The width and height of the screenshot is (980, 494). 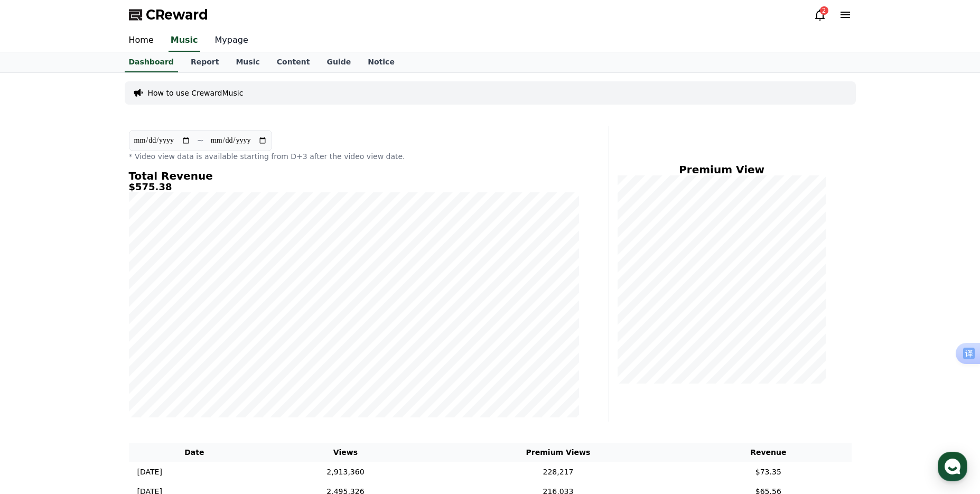 I want to click on a: CReward, so click(x=169, y=15).